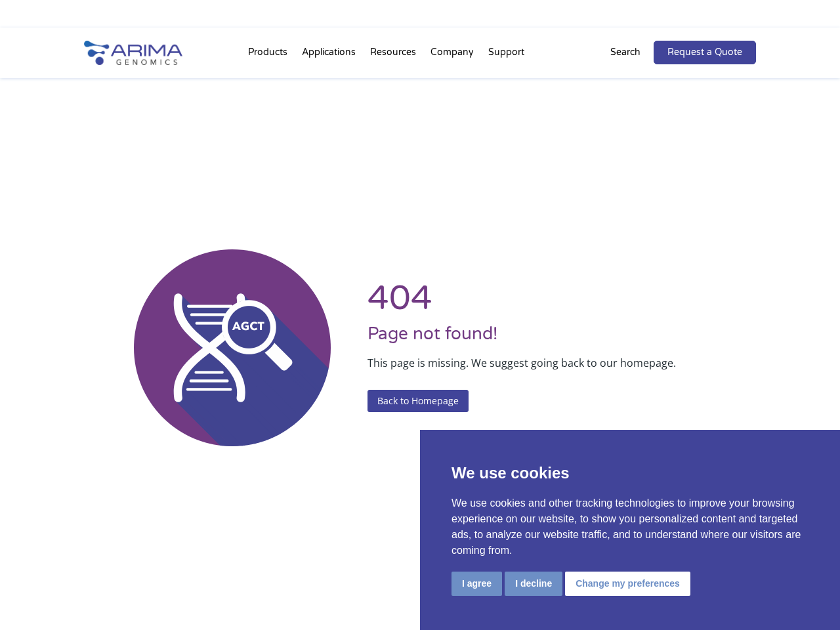 The width and height of the screenshot is (840, 630). I want to click on a: Request a Quote, so click(705, 52).